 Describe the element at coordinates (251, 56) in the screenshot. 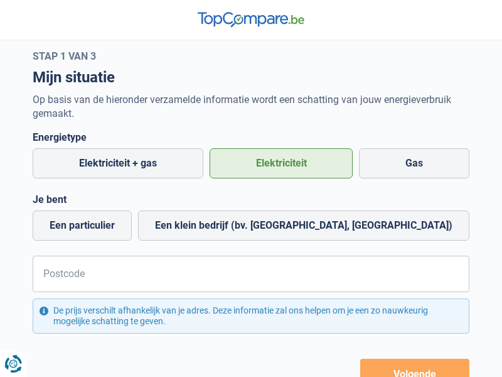

I see `div: Stap 1 van 3` at that location.